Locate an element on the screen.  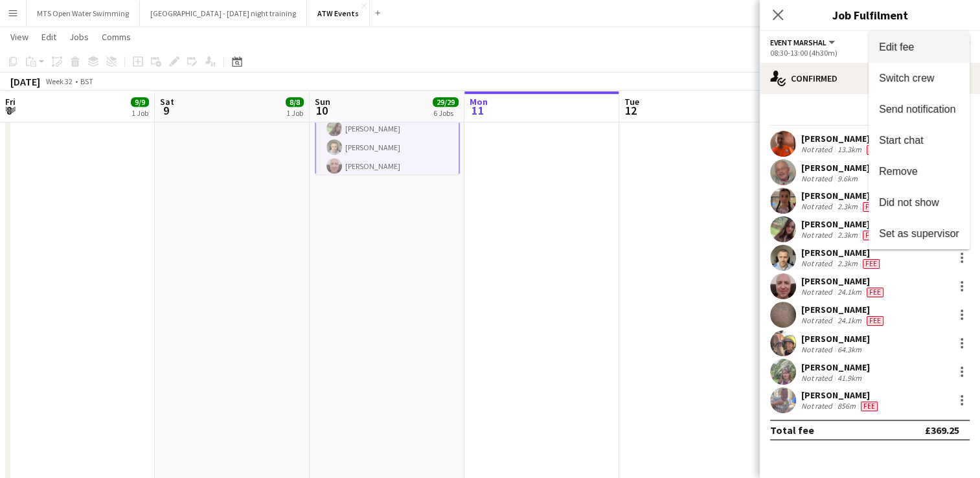
button: Start chat is located at coordinates (919, 141).